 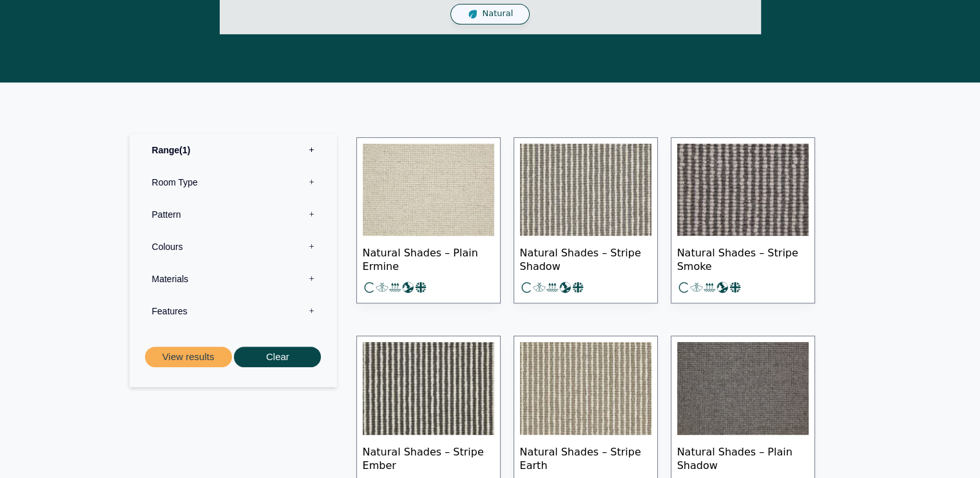 What do you see at coordinates (743, 388) in the screenshot?
I see `img: Plain Shadow Dark Grey` at bounding box center [743, 388].